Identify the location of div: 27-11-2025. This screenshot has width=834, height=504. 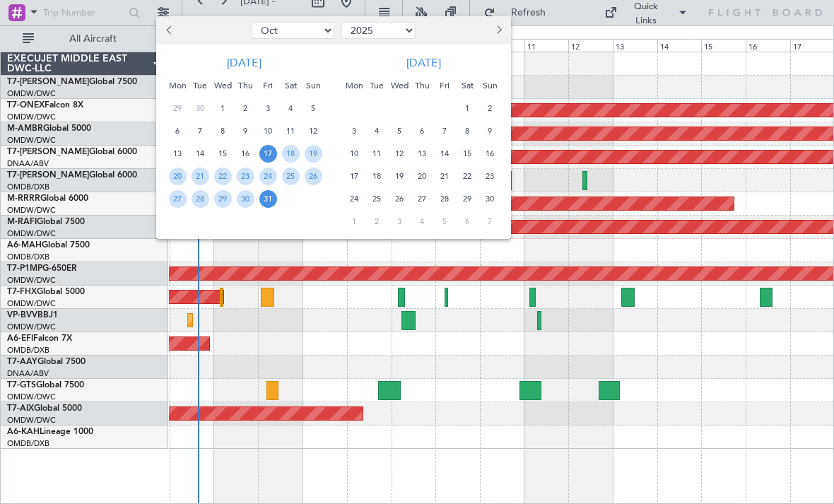
(422, 198).